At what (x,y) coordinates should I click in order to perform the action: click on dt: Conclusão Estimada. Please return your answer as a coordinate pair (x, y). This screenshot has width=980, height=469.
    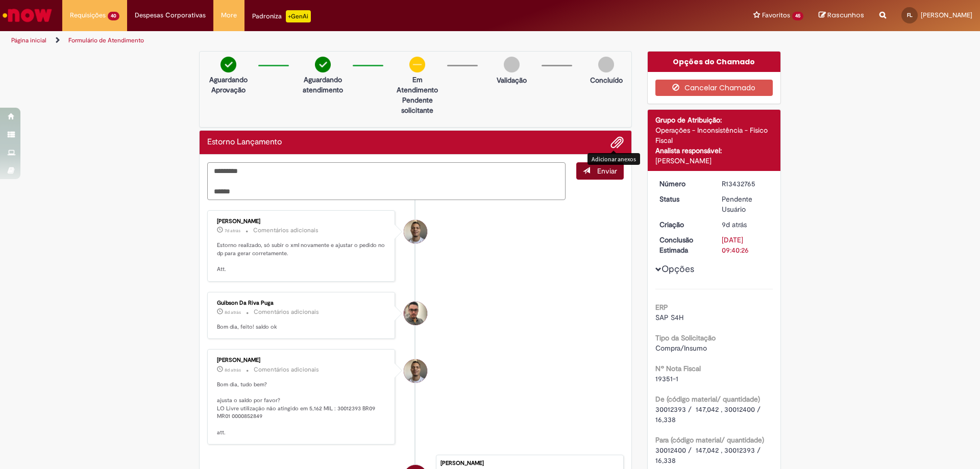
    Looking at the image, I should click on (683, 245).